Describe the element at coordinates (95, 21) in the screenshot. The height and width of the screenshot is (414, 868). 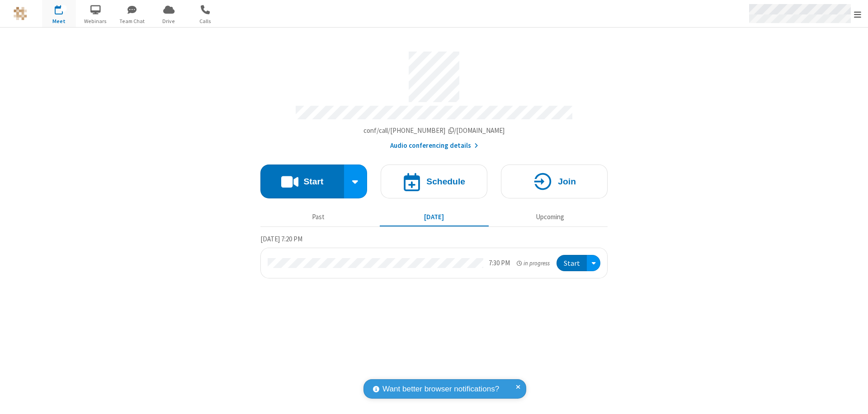
I see `span: Webinars` at that location.